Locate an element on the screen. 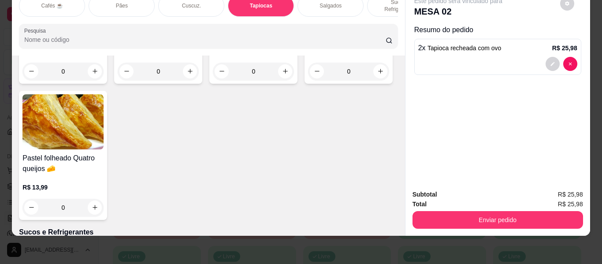 This screenshot has width=602, height=264. p: Tapiocas is located at coordinates (261, 6).